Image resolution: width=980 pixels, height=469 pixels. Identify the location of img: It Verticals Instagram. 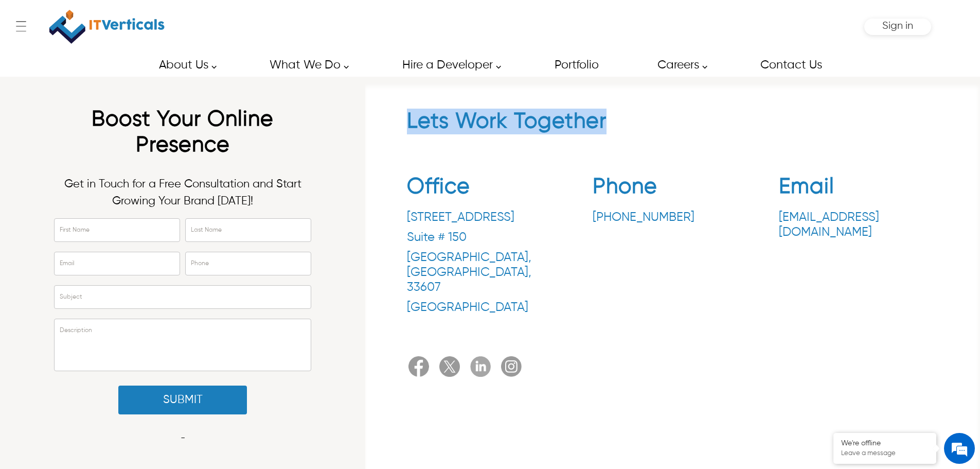
(511, 367).